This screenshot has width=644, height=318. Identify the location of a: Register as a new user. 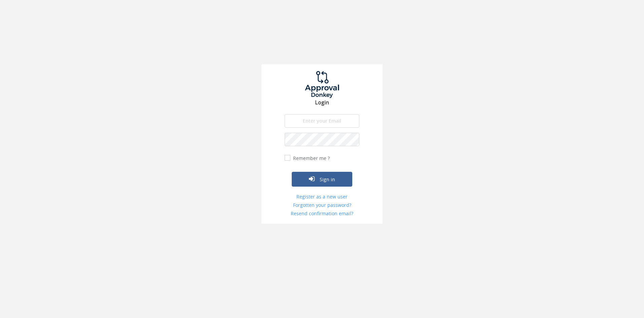
(322, 197).